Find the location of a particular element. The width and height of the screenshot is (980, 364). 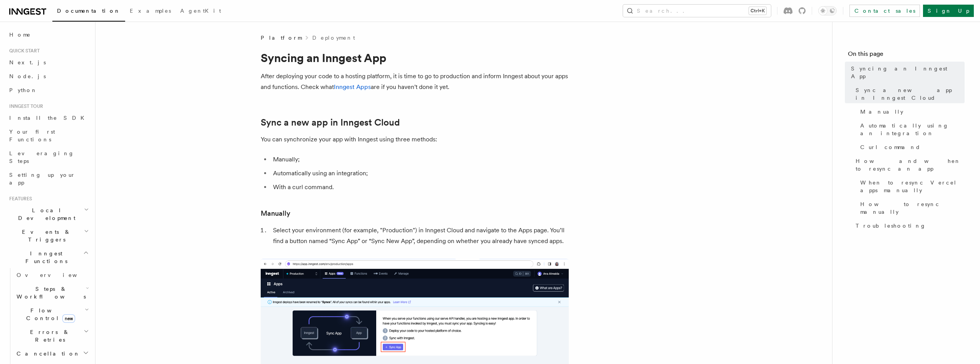

li: Select your environment (for example, "Production") in Inngest Cloud and navigate to the Apps pag... is located at coordinates (420, 235).